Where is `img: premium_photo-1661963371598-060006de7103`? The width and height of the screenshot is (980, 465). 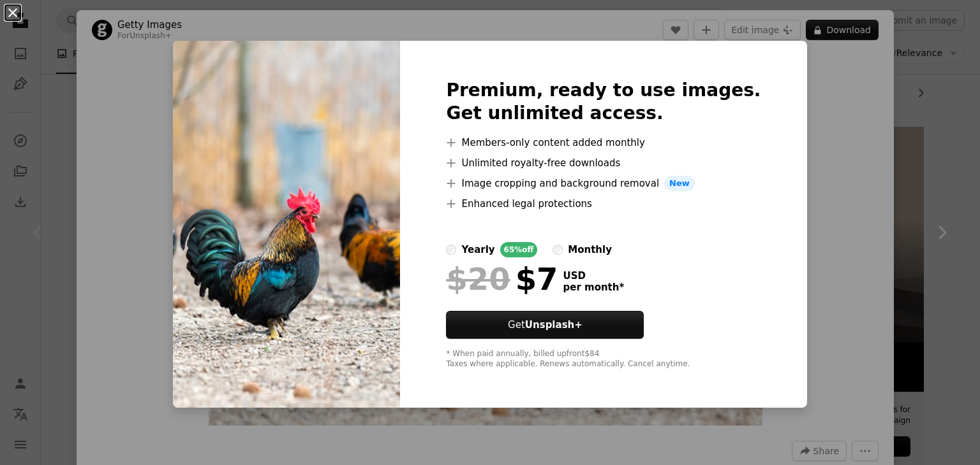 img: premium_photo-1661963371598-060006de7103 is located at coordinates (286, 224).